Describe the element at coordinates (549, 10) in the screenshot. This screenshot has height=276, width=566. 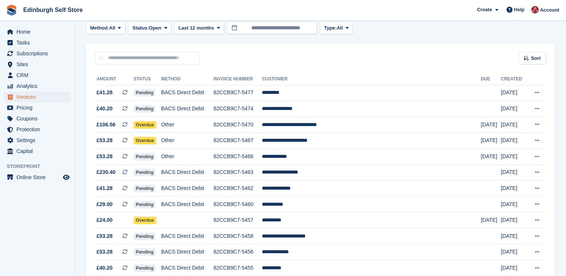
I see `span: Account` at that location.